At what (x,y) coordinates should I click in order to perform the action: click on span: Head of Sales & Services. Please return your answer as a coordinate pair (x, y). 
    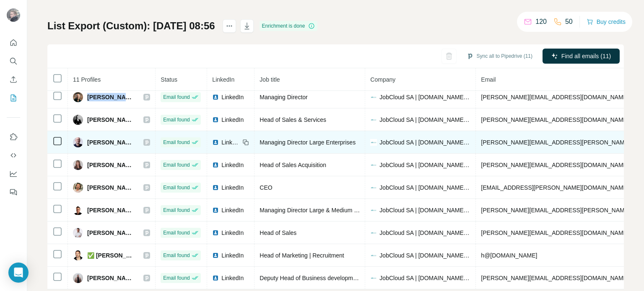
    Looking at the image, I should click on (293, 120).